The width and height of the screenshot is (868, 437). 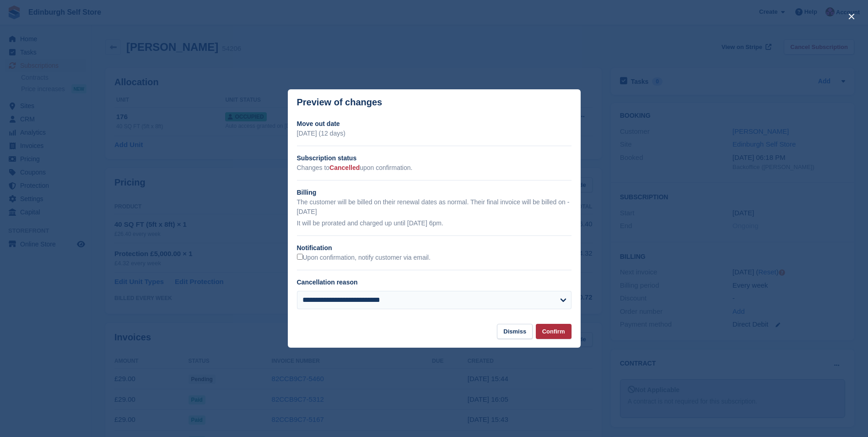 What do you see at coordinates (434, 168) in the screenshot?
I see `p: Changes to upon confirmation.` at bounding box center [434, 168].